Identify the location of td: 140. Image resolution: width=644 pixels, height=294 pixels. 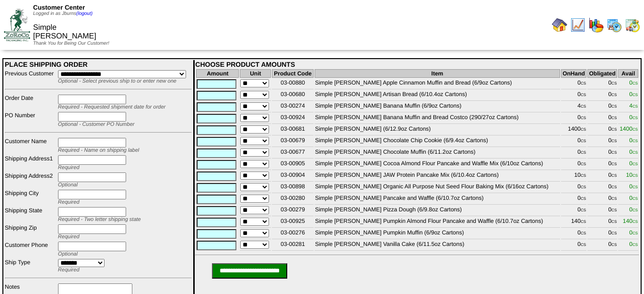
(573, 222).